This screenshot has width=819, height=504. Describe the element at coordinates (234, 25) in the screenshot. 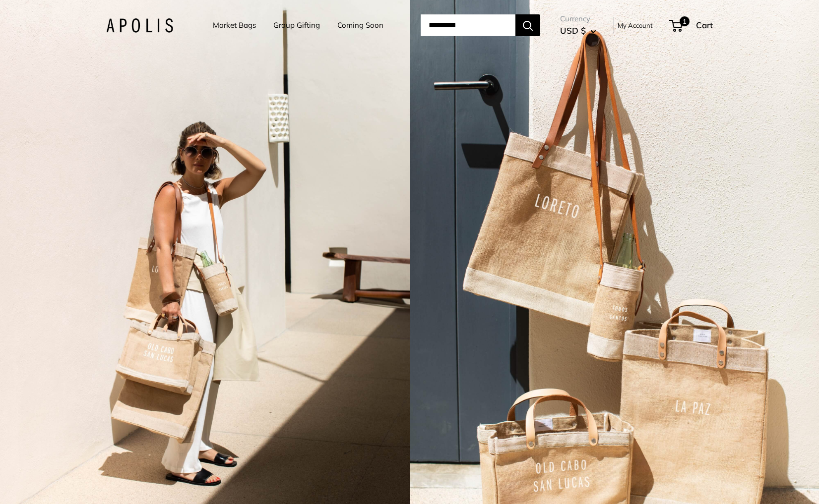

I see `a: Market Bags` at that location.